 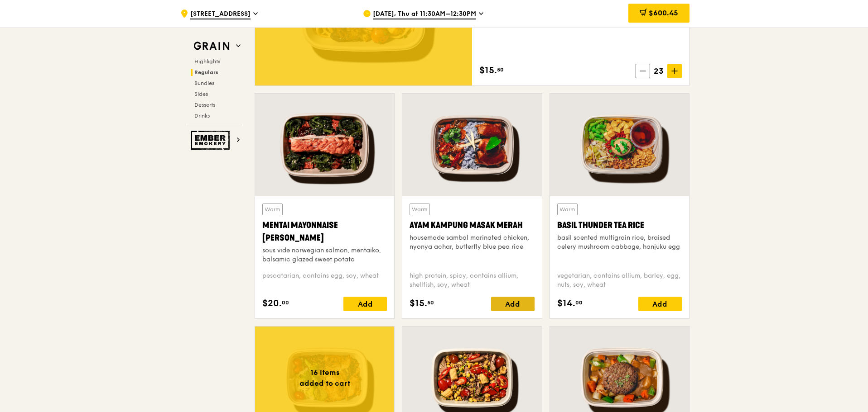 I want to click on div: Basil Thunder Tea Rice, so click(x=620, y=225).